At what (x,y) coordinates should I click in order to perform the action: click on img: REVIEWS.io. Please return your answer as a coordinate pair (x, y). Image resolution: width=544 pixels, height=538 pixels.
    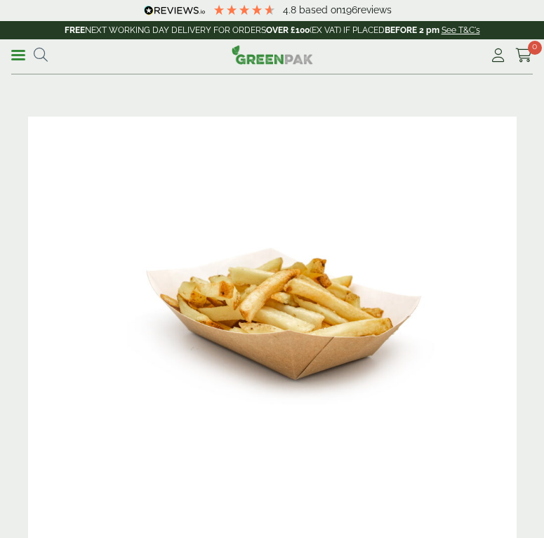
    Looking at the image, I should click on (174, 11).